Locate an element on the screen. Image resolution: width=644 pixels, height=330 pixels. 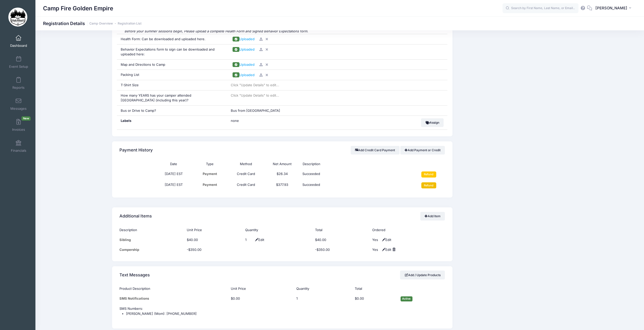
a: Reports is located at coordinates (18, 83).